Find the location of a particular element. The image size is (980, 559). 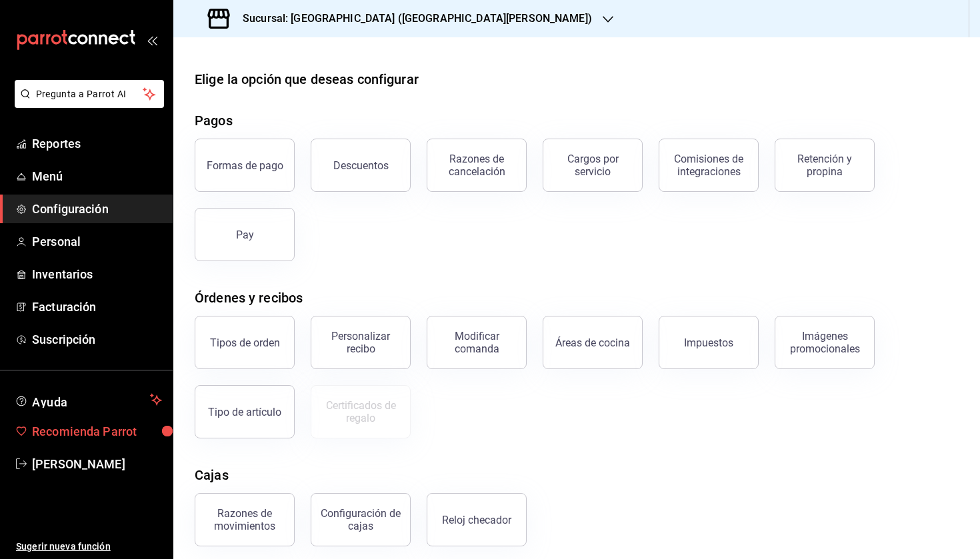

div: Retención y propina is located at coordinates (825, 165).